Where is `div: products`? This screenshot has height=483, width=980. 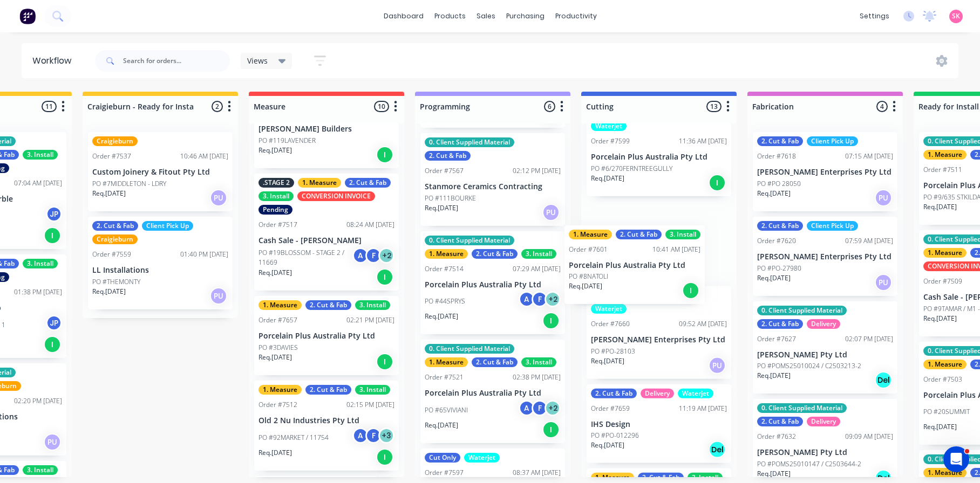
div: products is located at coordinates (450, 16).